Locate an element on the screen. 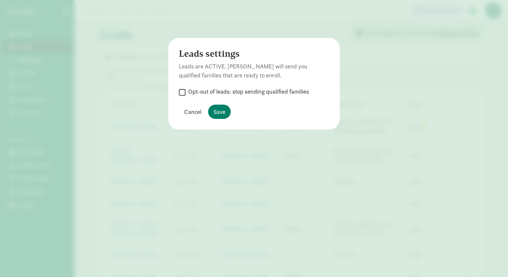 The width and height of the screenshot is (508, 277). h2: Leads settings is located at coordinates (254, 54).